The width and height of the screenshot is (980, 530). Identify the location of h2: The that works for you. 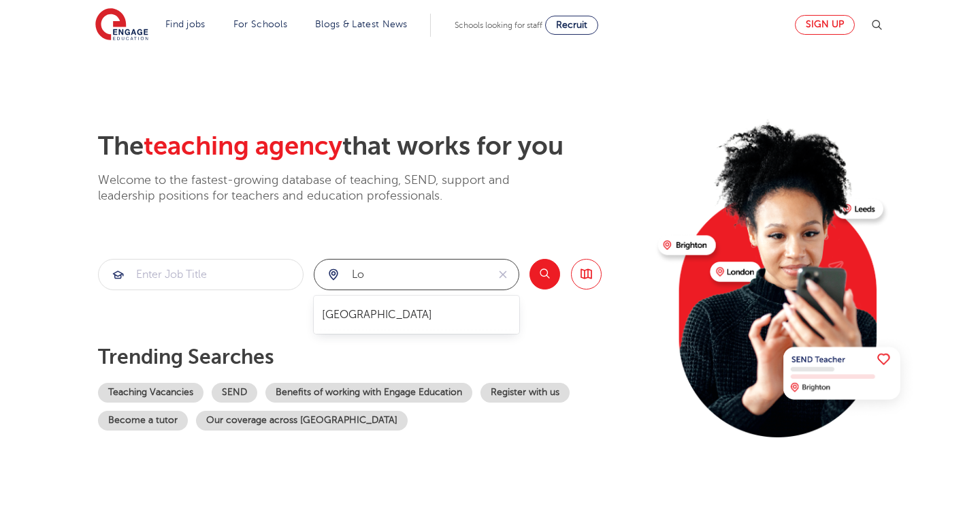
(372, 146).